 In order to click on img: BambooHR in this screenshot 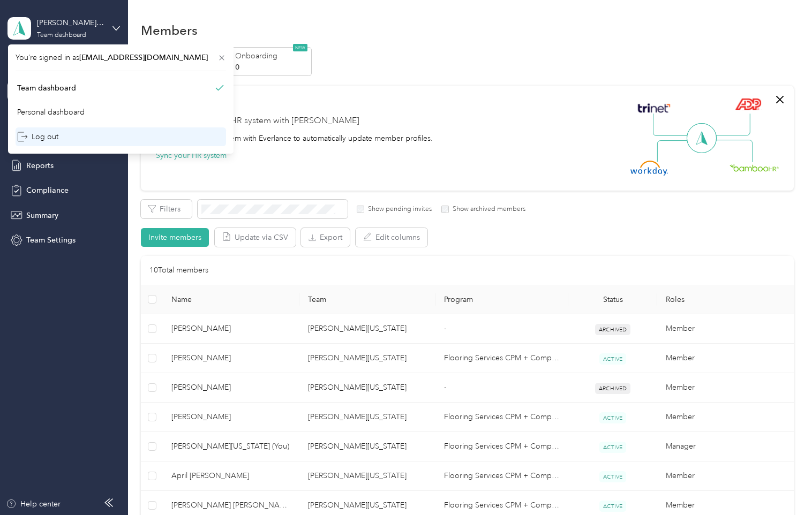, I will do `click(755, 168)`.